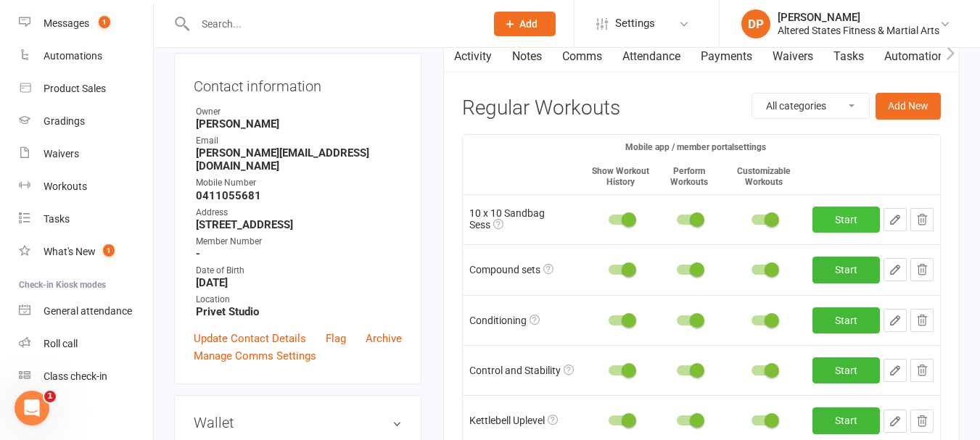 Image resolution: width=980 pixels, height=440 pixels. I want to click on td: Control and Stability, so click(524, 370).